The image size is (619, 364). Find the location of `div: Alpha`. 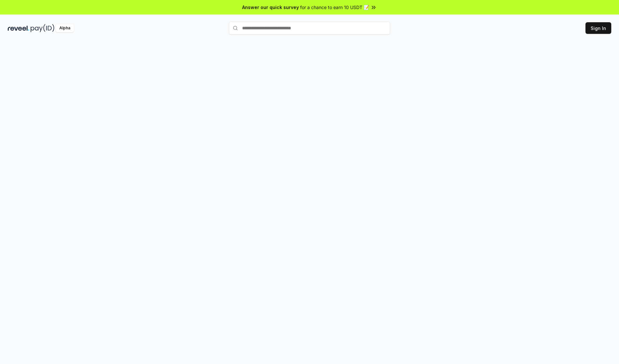

div: Alpha is located at coordinates (65, 28).